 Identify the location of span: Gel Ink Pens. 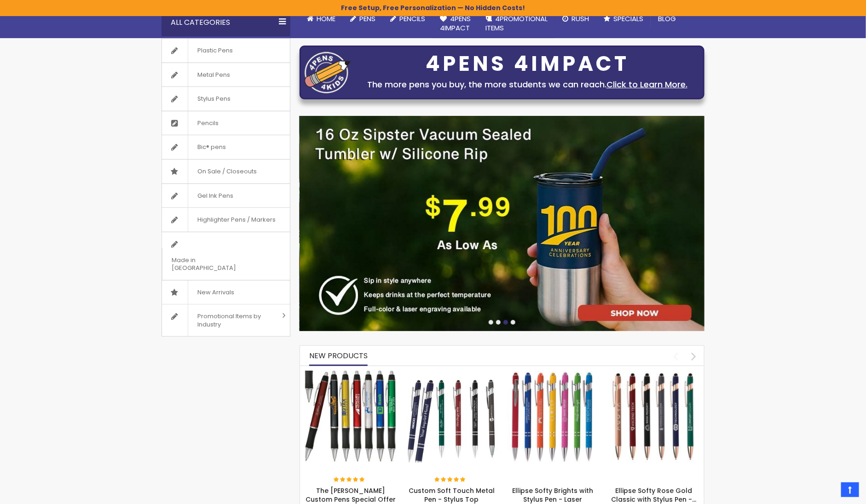
(215, 196).